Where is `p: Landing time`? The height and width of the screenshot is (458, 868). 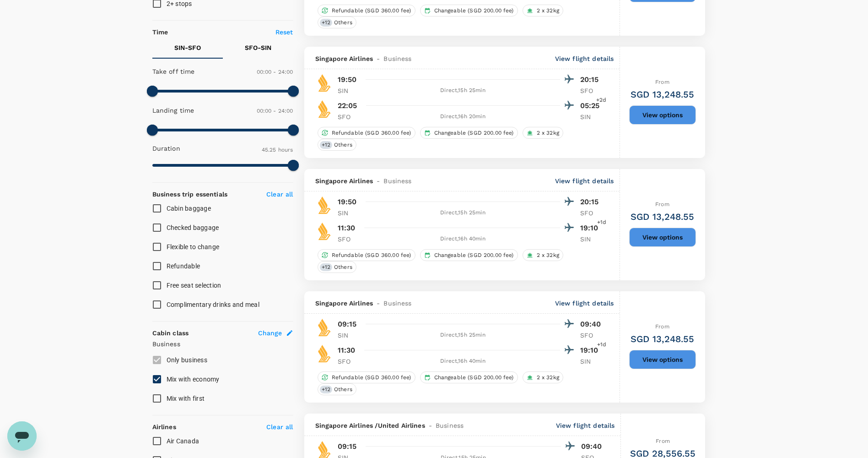
p: Landing time is located at coordinates (174, 110).